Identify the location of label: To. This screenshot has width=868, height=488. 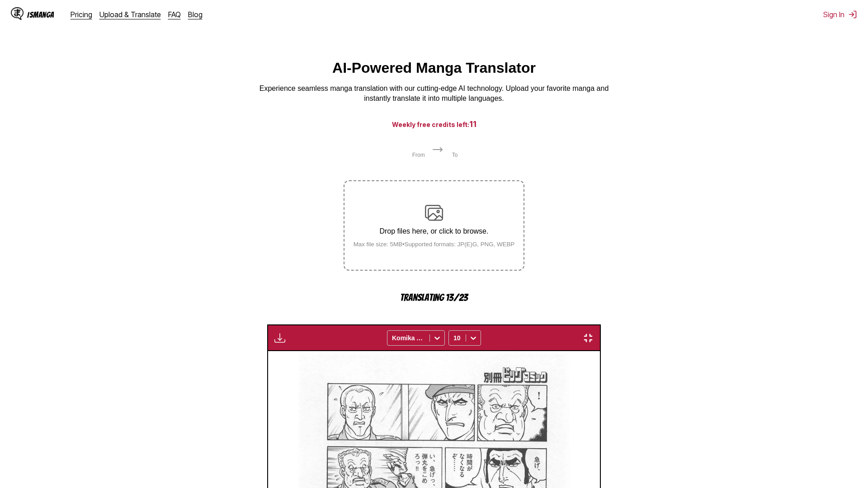
(455, 155).